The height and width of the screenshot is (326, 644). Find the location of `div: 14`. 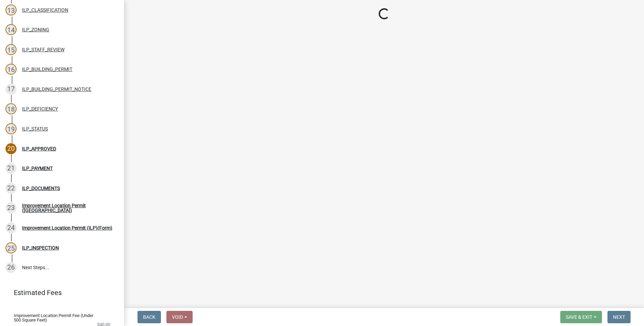

div: 14 is located at coordinates (11, 30).